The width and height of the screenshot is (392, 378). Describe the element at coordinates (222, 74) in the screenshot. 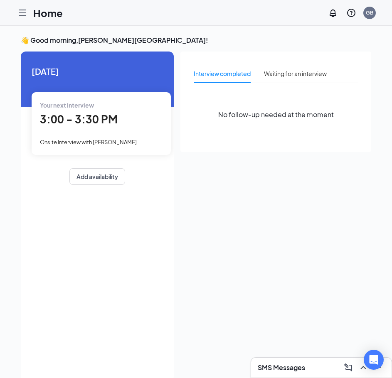

I see `div: Interview completed` at that location.